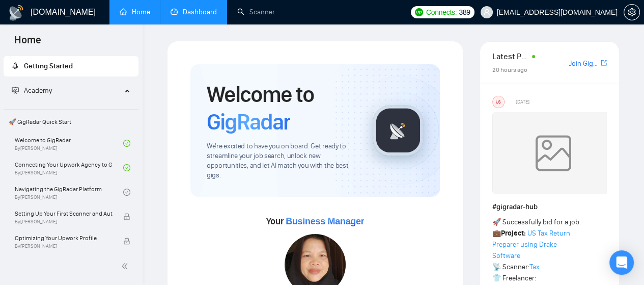  Describe the element at coordinates (604, 62) in the screenshot. I see `a: export` at that location.